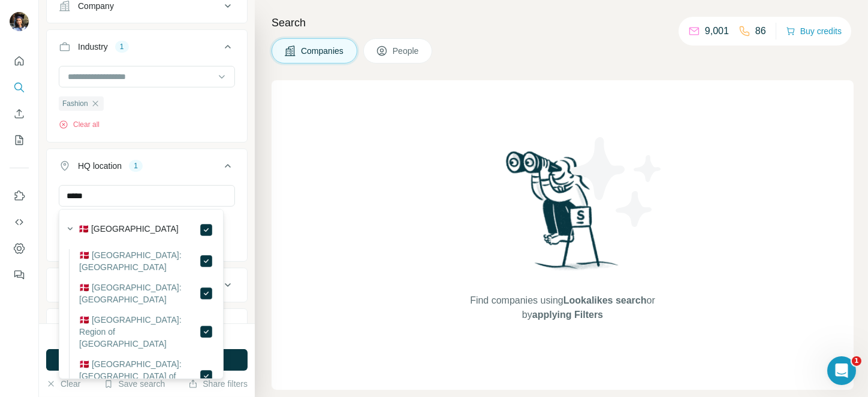 The height and width of the screenshot is (397, 868). Describe the element at coordinates (19, 140) in the screenshot. I see `button: My lists` at that location.